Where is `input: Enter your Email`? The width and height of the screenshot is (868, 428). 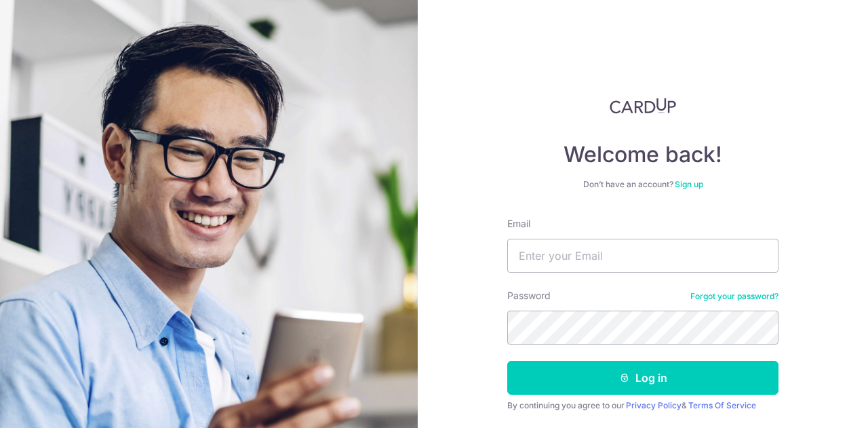
input: Enter your Email is located at coordinates (643, 256).